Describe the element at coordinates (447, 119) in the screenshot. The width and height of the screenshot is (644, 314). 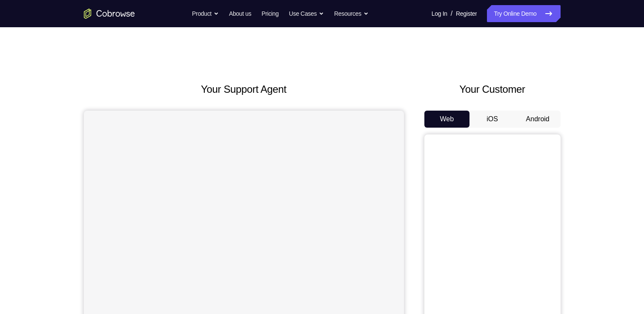
I see `button: Web` at that location.